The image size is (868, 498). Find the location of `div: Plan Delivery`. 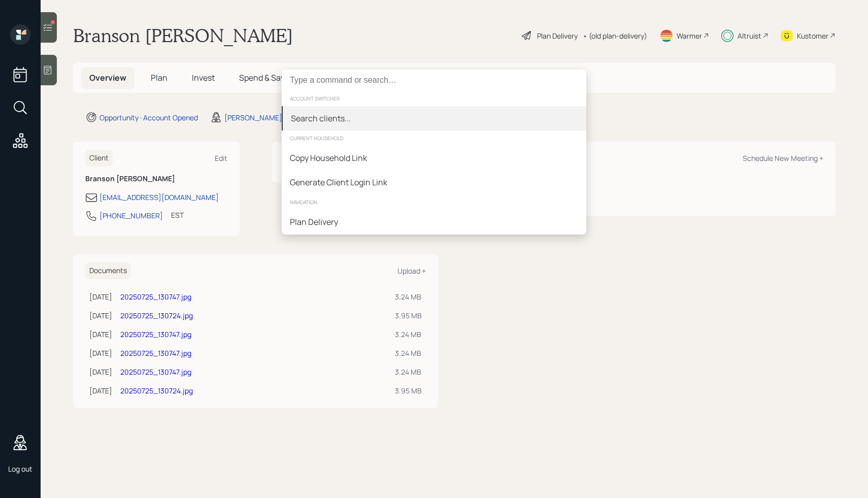

div: Plan Delivery is located at coordinates (314, 222).